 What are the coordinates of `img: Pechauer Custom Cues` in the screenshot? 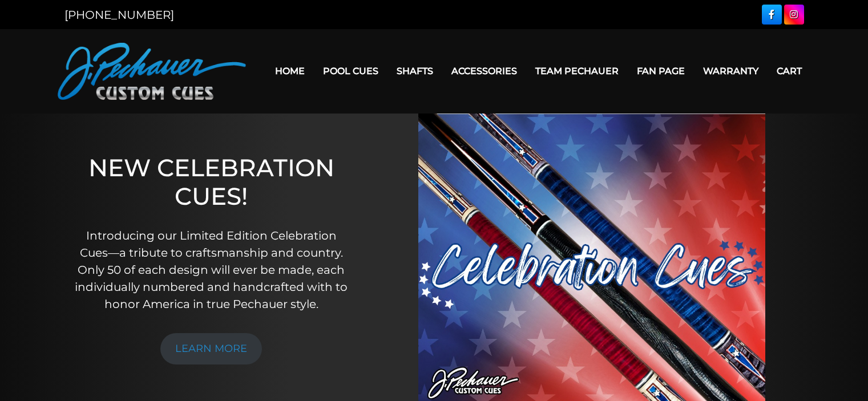 It's located at (152, 71).